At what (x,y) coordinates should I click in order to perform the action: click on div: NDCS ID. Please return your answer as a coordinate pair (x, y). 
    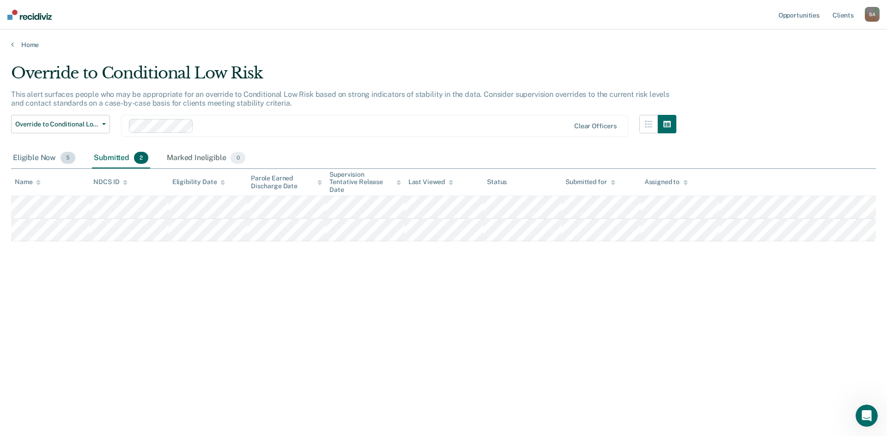
    Looking at the image, I should click on (110, 182).